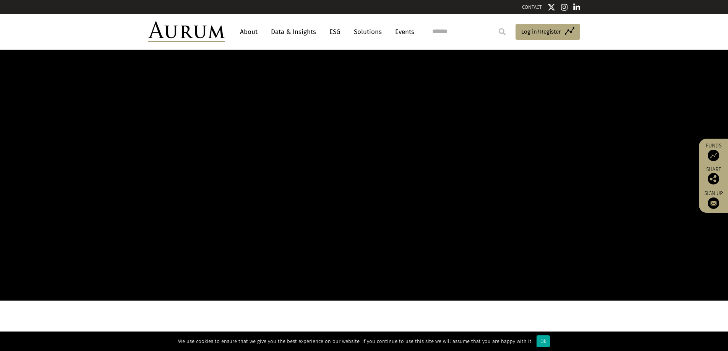 This screenshot has width=728, height=351. I want to click on img: Linkedin icon, so click(577, 7).